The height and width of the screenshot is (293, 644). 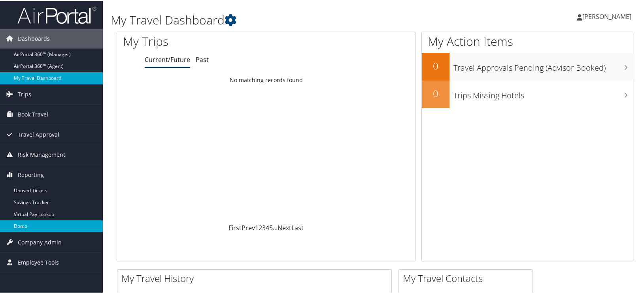 I want to click on a: 2, so click(x=260, y=227).